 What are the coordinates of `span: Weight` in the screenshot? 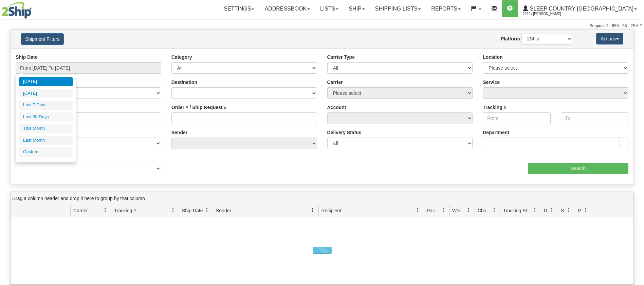 It's located at (459, 211).